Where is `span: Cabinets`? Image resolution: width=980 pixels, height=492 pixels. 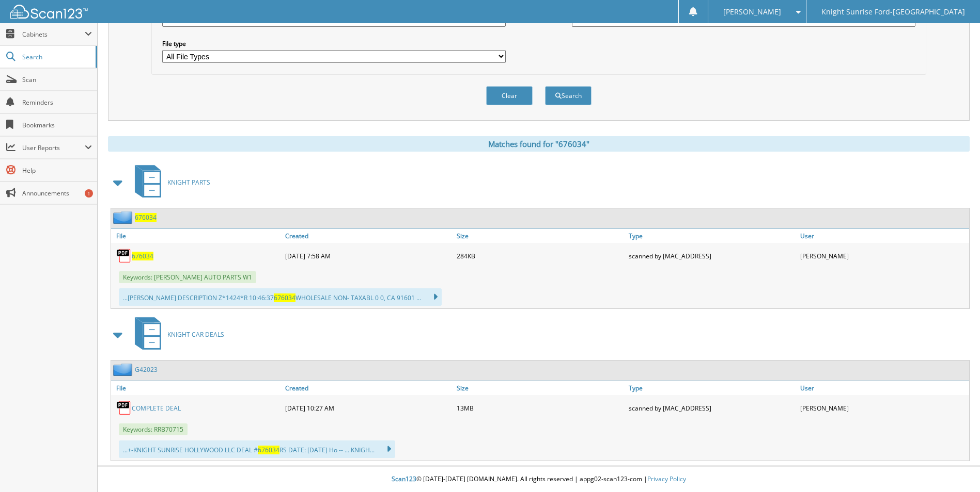 span: Cabinets is located at coordinates (54, 34).